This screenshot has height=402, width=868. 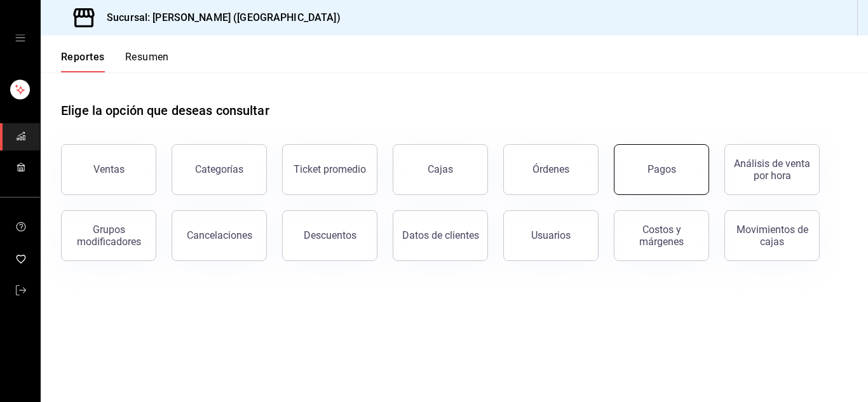 I want to click on div: Órdenes, so click(x=551, y=170).